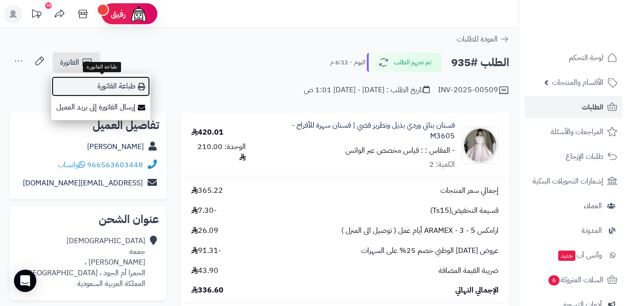  I want to click on a: تحديثات المنصة, so click(36, 15).